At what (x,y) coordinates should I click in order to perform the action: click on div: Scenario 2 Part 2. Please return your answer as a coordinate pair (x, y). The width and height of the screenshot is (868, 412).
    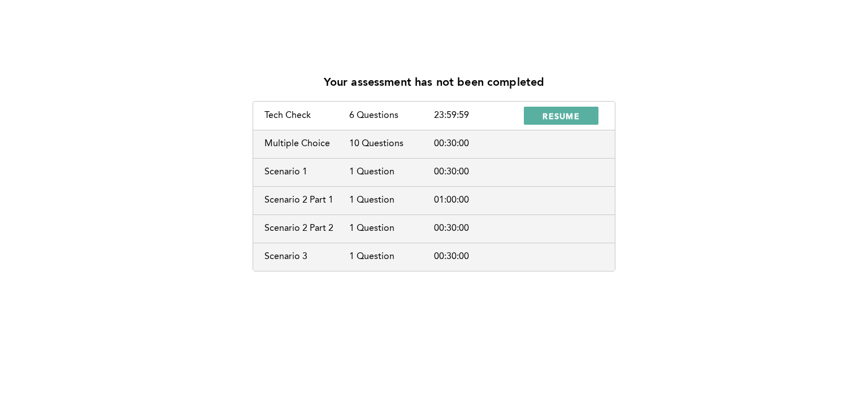
    Looking at the image, I should click on (307, 229).